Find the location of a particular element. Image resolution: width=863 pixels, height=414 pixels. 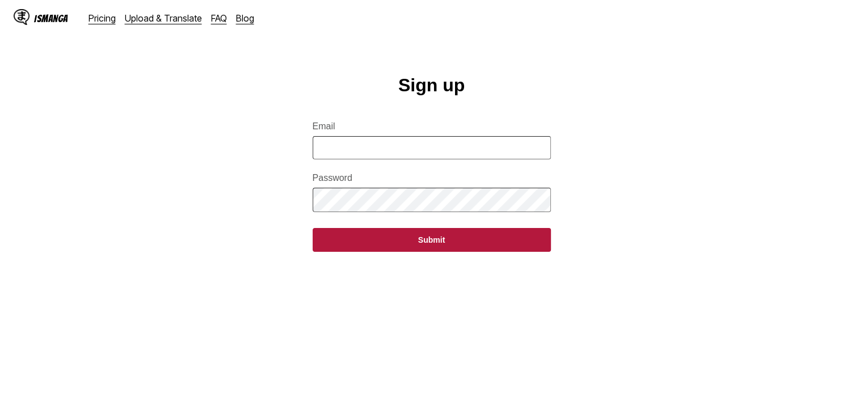

label: Email is located at coordinates (432, 126).